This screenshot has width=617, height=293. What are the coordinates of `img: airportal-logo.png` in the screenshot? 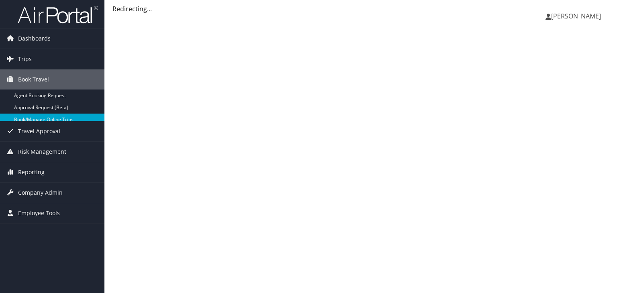 It's located at (58, 14).